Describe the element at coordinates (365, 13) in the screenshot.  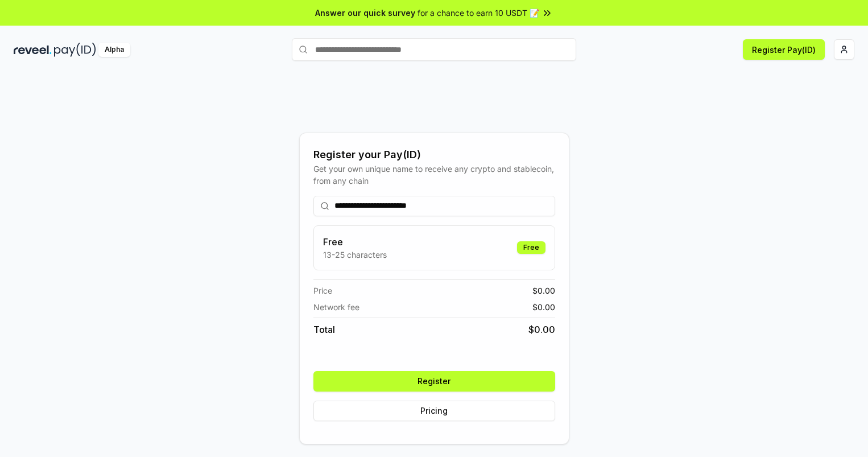
I see `span: Answer our quick survey` at that location.